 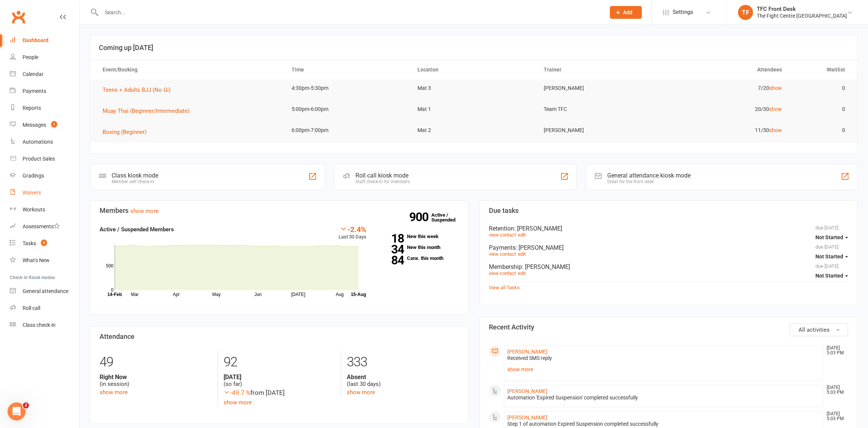 What do you see at coordinates (820, 69) in the screenshot?
I see `th: Waitlist` at bounding box center [820, 69].